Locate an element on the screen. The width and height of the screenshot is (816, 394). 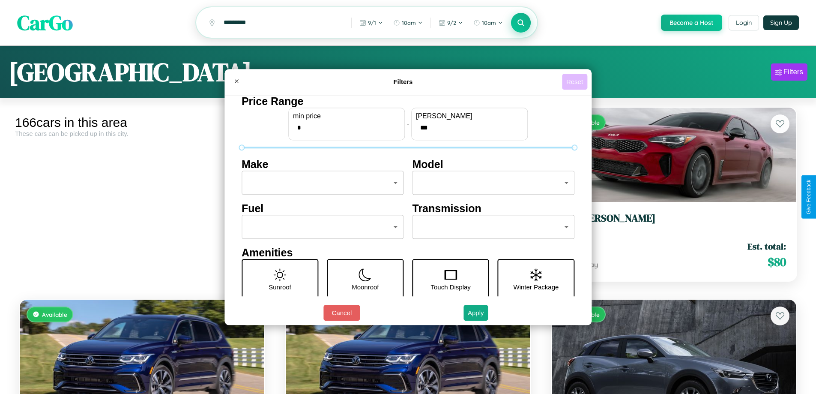
button: Sign Up is located at coordinates (781, 23).